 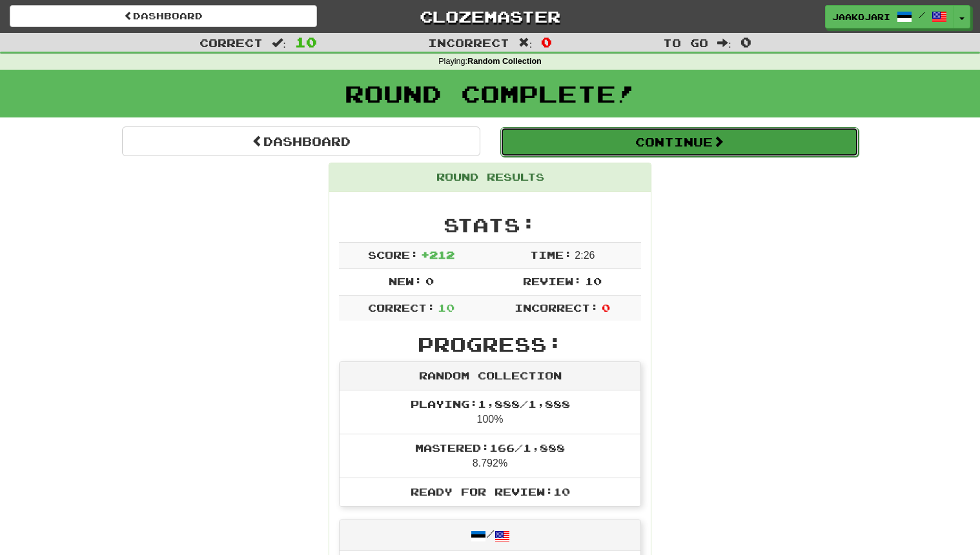 I want to click on span: Review:, so click(x=552, y=281).